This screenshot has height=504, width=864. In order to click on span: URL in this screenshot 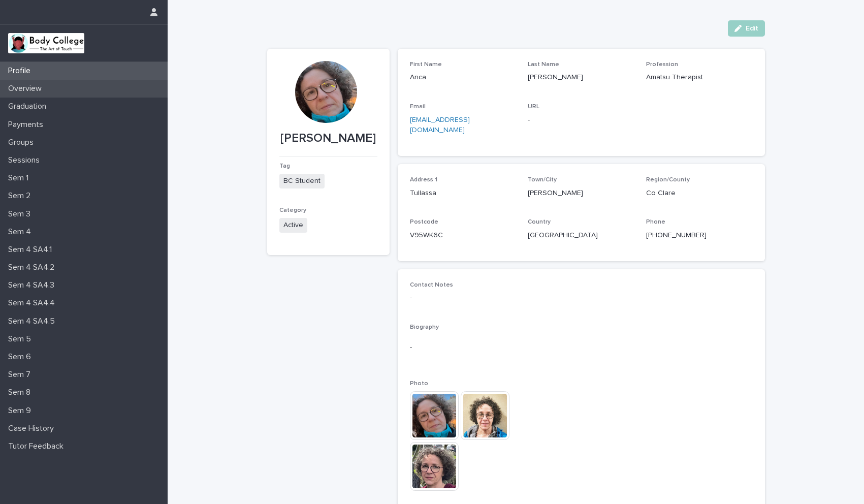, I will do `click(533, 107)`.